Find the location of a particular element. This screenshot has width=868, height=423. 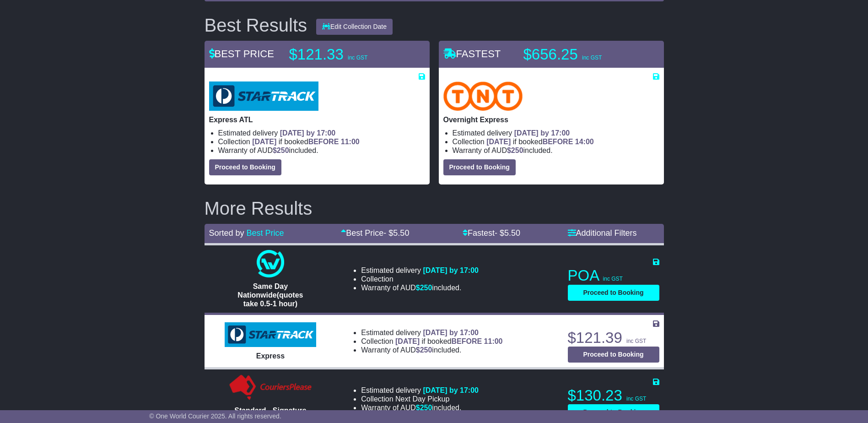

span: © One World Courier 2025. All rights reserved. is located at coordinates (215, 416).